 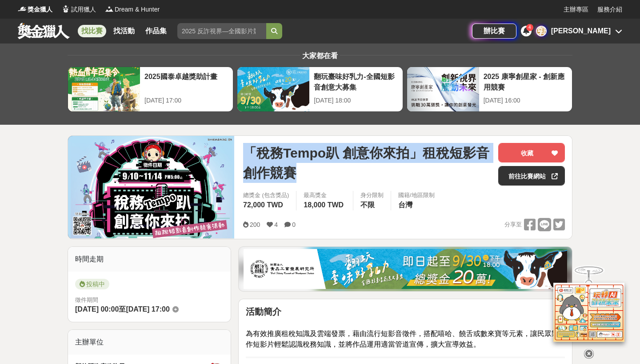 What do you see at coordinates (402, 339) in the screenshot?
I see `span: 為有效推廣租稅知識及雲端發票，藉由流行短影音徵件，搭配嘻哈、饒舌或數來寶等元素，讓民眾製作短影片輕鬆認識稅務知識，並將作品運用適當管道宣傳，擴大宣導效益。` at bounding box center [402, 339].